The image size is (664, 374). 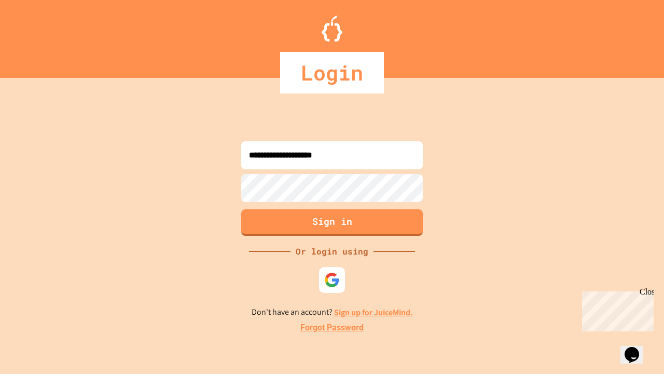 What do you see at coordinates (332, 29) in the screenshot?
I see `img: Logo.svg` at bounding box center [332, 29].